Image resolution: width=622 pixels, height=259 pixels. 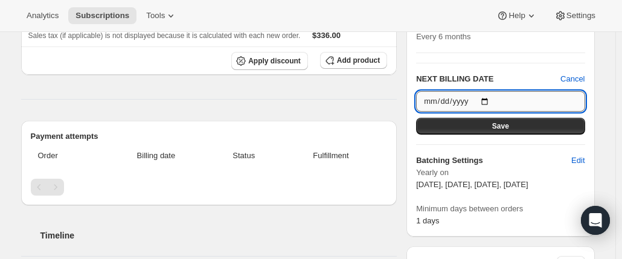 What do you see at coordinates (219, 236) in the screenshot?
I see `h2: Timeline` at bounding box center [219, 236].